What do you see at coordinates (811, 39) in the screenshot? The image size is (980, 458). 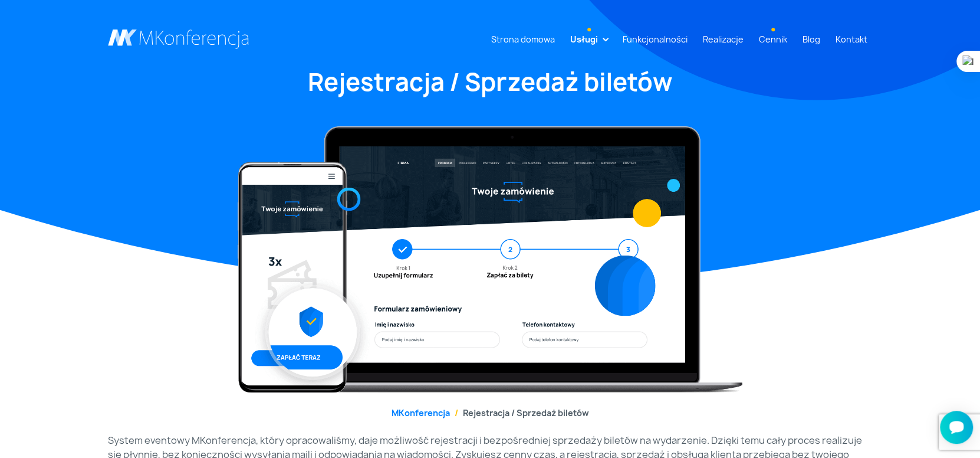 I see `a: Blog` at bounding box center [811, 39].